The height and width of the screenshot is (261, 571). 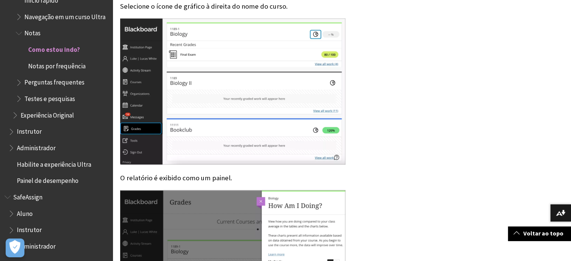 What do you see at coordinates (57, 65) in the screenshot?
I see `span: Notas por frequência` at bounding box center [57, 65].